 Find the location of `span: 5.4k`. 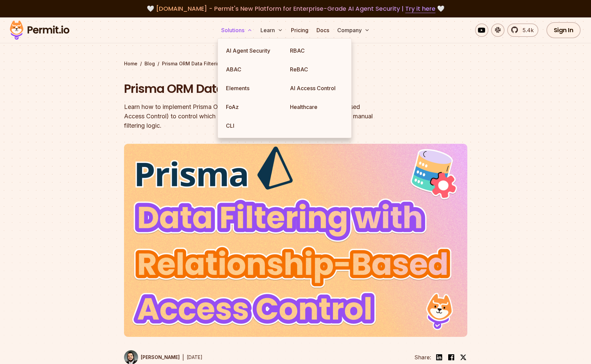

span: 5.4k is located at coordinates (526, 30).